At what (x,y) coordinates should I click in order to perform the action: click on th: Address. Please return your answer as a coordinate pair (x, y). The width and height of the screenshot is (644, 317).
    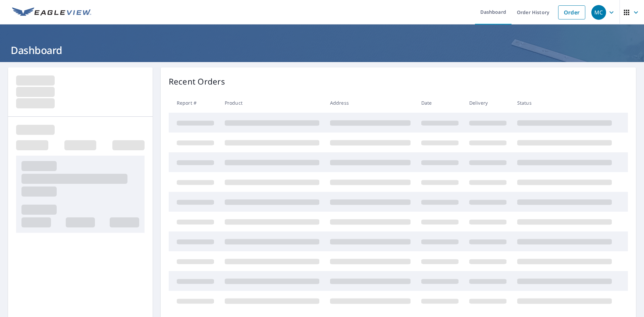
    Looking at the image, I should click on (370, 102).